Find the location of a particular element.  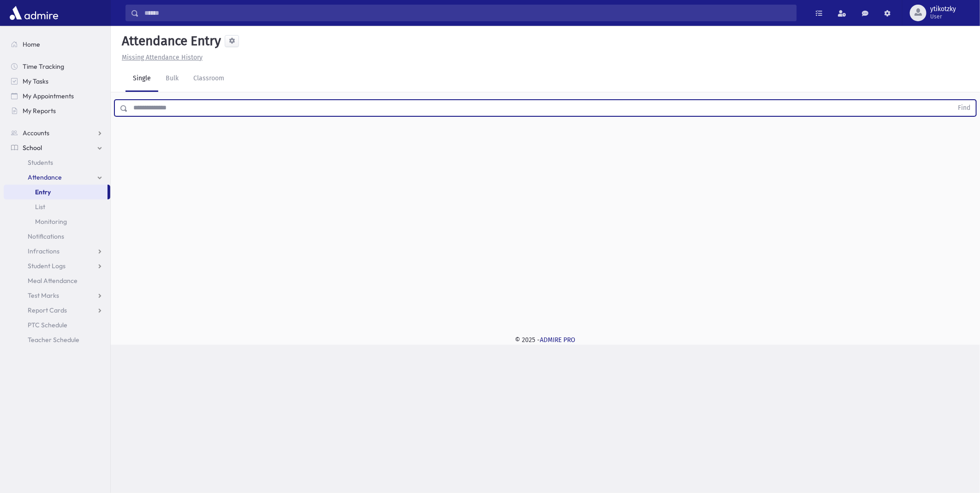

span: My Appointments is located at coordinates (48, 96).